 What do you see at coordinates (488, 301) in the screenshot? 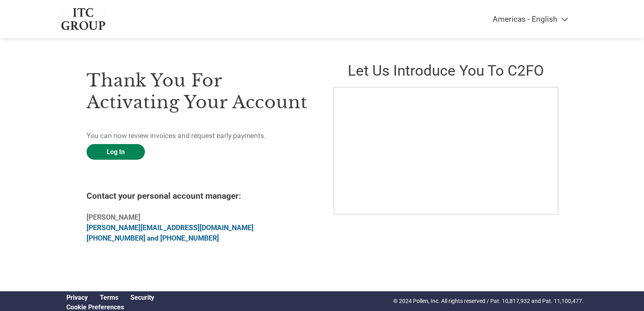
I see `p: © 2024 Pollen, Inc. All rights reserved / Pat. 10,817,932 and Pat. 11,100,477.` at bounding box center [488, 301].